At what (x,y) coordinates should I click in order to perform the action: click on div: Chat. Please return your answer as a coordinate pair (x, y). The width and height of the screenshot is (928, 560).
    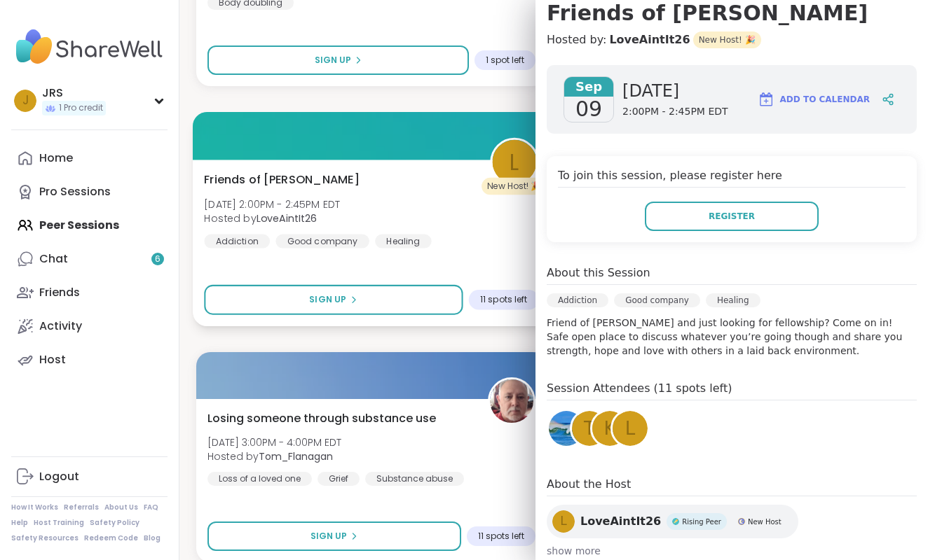
    Looking at the image, I should click on (53, 259).